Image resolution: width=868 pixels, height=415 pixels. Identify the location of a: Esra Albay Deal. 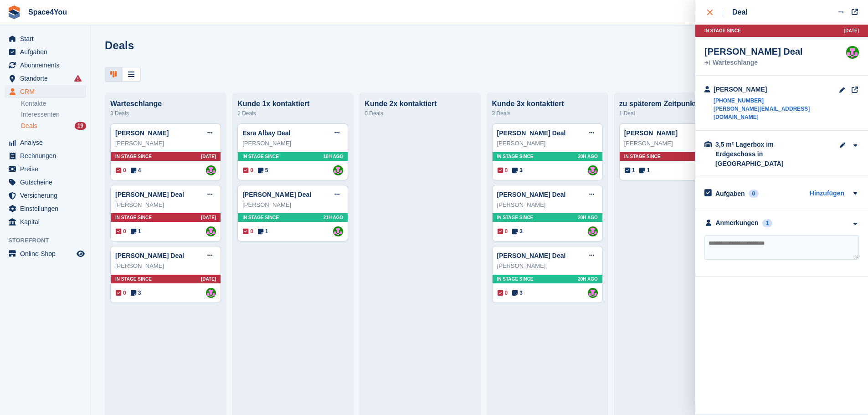
(266, 133).